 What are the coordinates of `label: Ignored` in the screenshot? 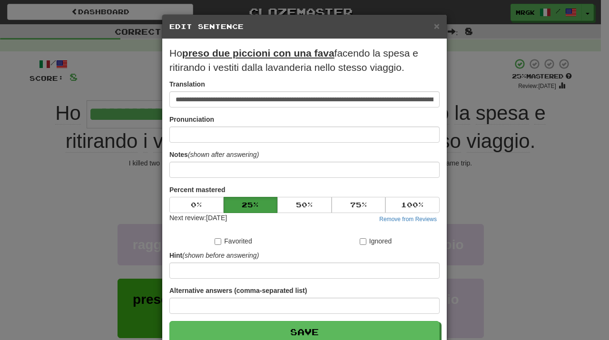 It's located at (375, 241).